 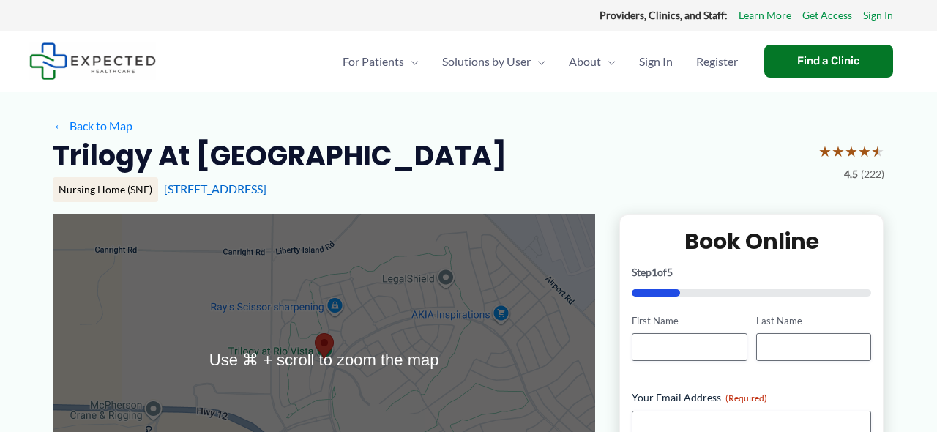 I want to click on a: Learn More, so click(x=765, y=15).